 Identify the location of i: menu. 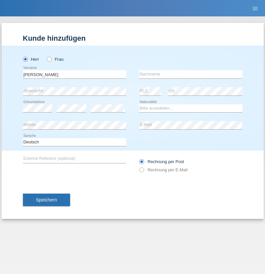
(255, 9).